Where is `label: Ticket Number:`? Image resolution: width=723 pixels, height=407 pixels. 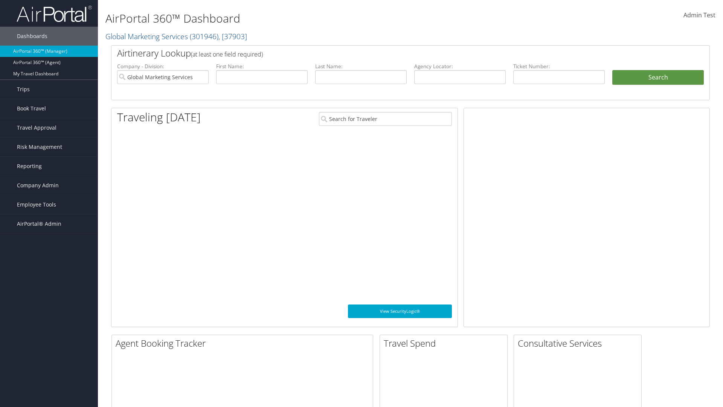 label: Ticket Number: is located at coordinates (559, 66).